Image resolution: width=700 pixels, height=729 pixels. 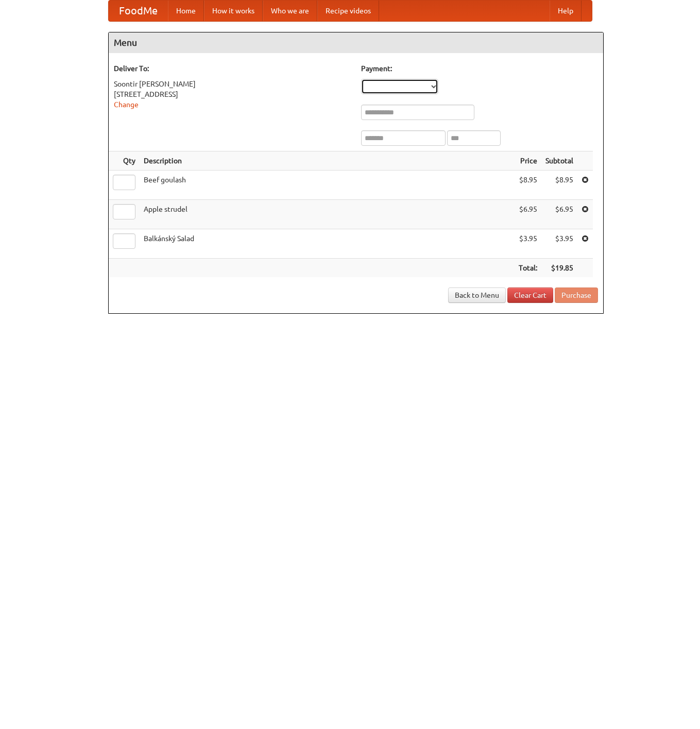 What do you see at coordinates (289, 11) in the screenshot?
I see `a: Who we are` at bounding box center [289, 11].